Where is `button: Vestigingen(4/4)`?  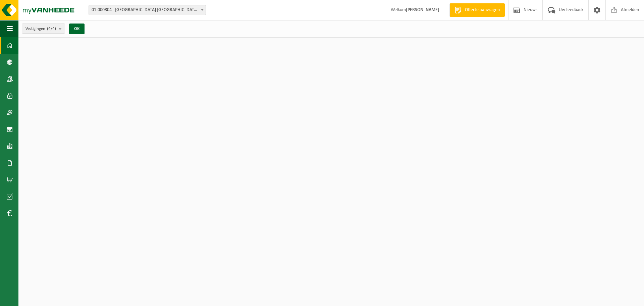 button: Vestigingen(4/4) is located at coordinates (43, 29).